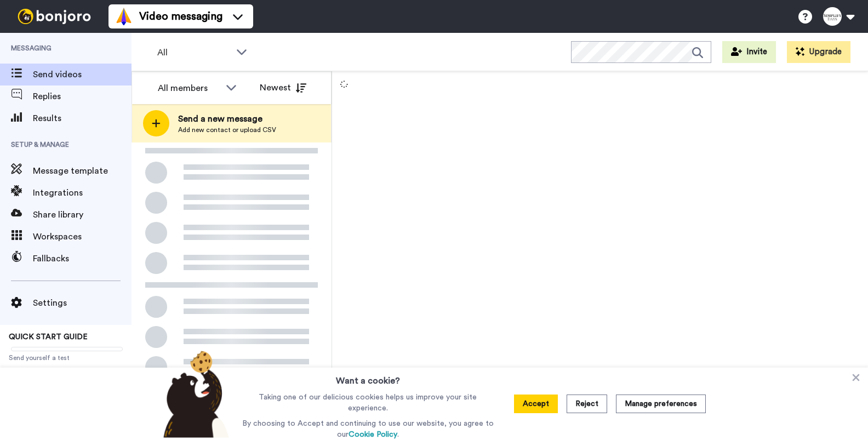 The width and height of the screenshot is (868, 440). I want to click on a: Cookie Policy, so click(373, 434).